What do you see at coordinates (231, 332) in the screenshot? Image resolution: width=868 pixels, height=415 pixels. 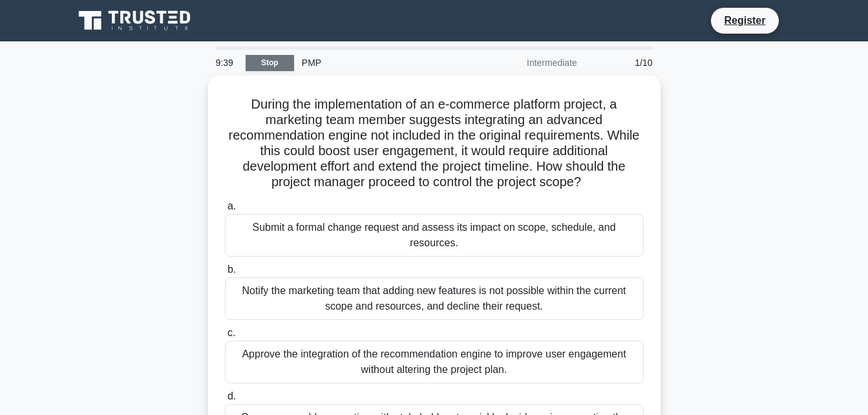 I see `span: c.` at bounding box center [231, 332].